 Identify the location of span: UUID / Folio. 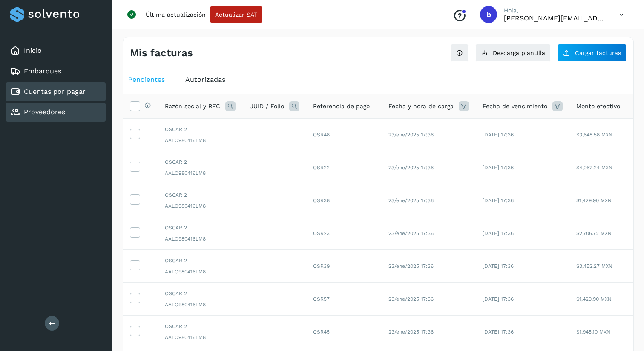
(267, 106).